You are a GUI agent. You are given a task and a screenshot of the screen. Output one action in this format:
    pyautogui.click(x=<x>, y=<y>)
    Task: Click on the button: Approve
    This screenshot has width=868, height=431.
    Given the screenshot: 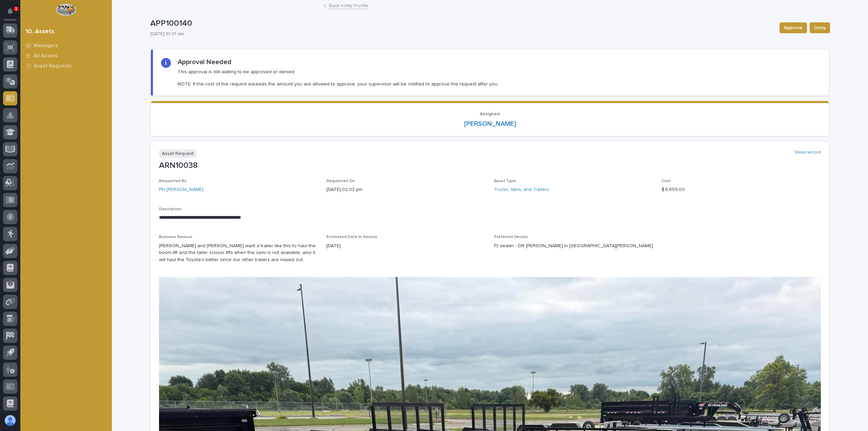 What is the action you would take?
    pyautogui.click(x=793, y=28)
    